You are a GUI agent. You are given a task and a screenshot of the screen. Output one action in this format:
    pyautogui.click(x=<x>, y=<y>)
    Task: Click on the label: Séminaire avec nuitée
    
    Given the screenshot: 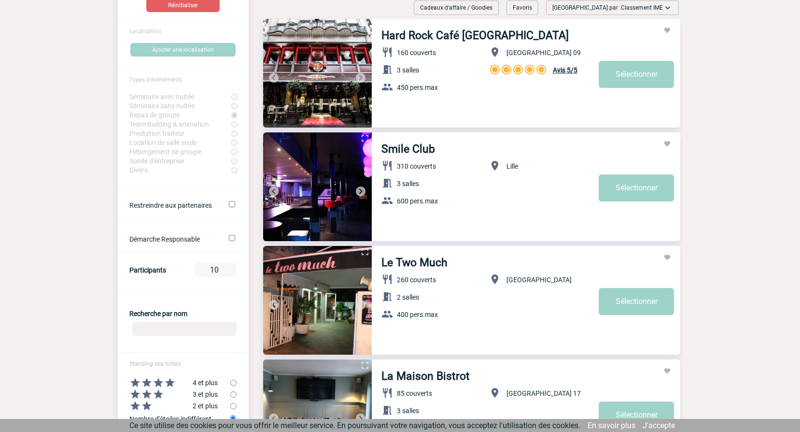 What is the action you would take?
    pyautogui.click(x=180, y=97)
    